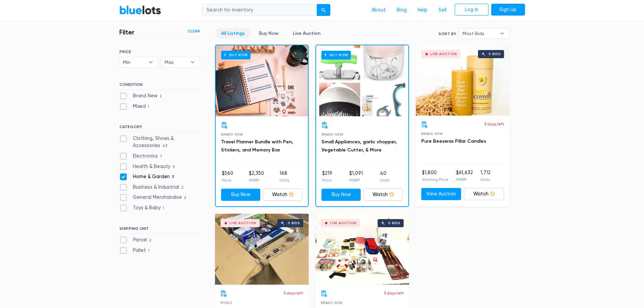  I want to click on li: 168, so click(285, 177).